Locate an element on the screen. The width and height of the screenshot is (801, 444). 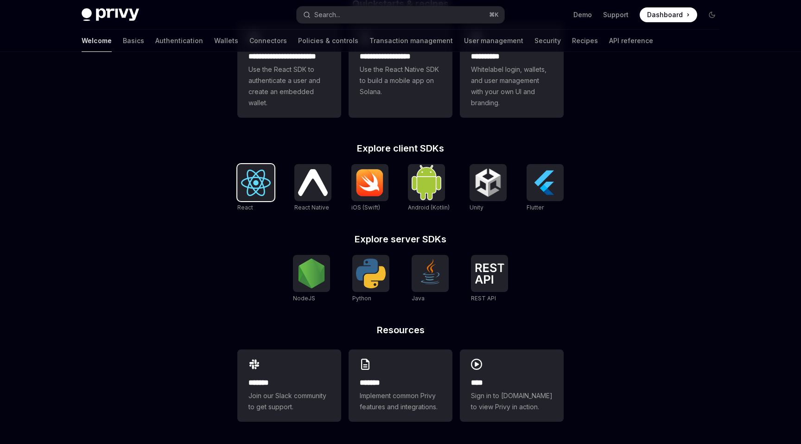
a: Transaction management is located at coordinates (411, 41).